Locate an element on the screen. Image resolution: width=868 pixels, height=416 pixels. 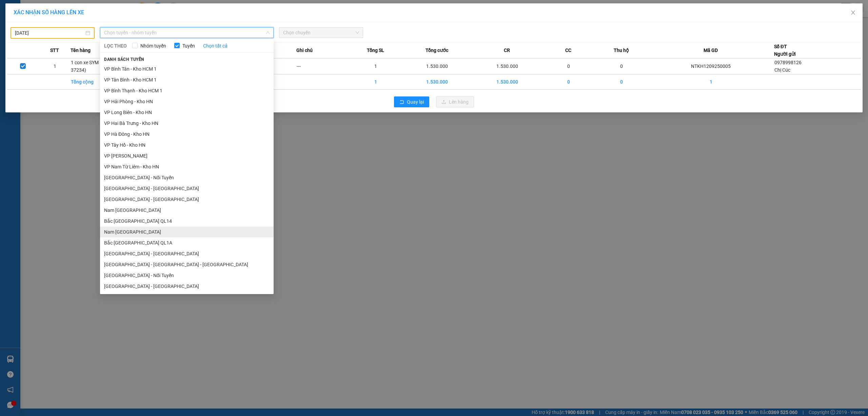
span: Tuyến is located at coordinates (188, 46).